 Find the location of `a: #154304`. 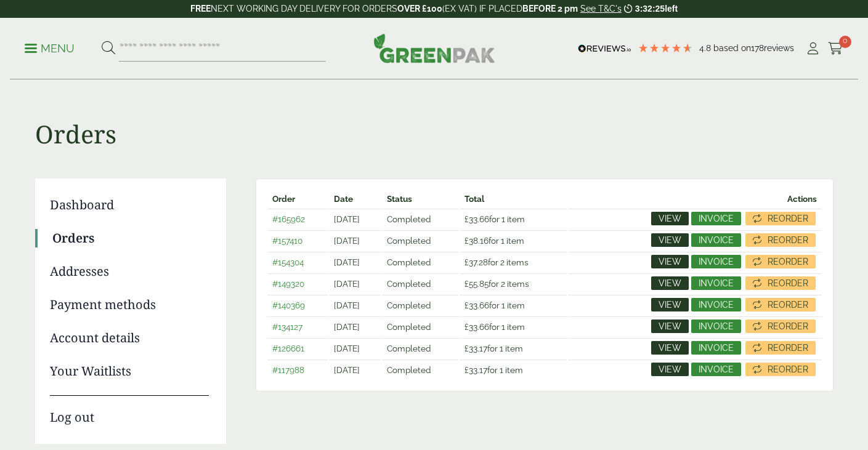

a: #154304 is located at coordinates (288, 263).